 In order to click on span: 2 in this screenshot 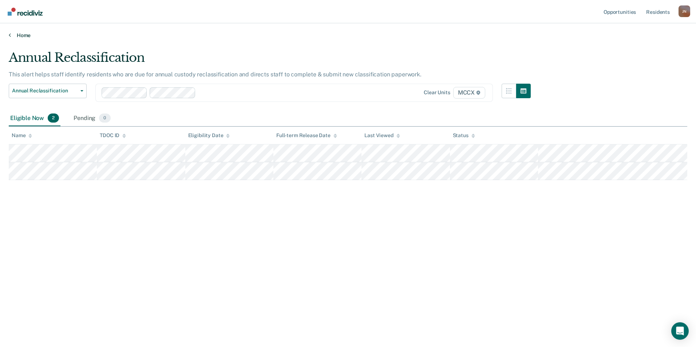, I will do `click(53, 118)`.